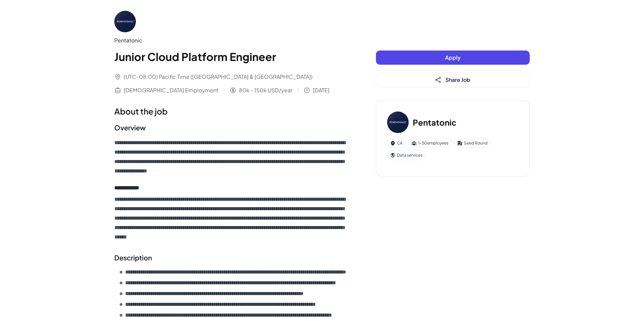 This screenshot has width=644, height=321. I want to click on div: CA, so click(396, 143).